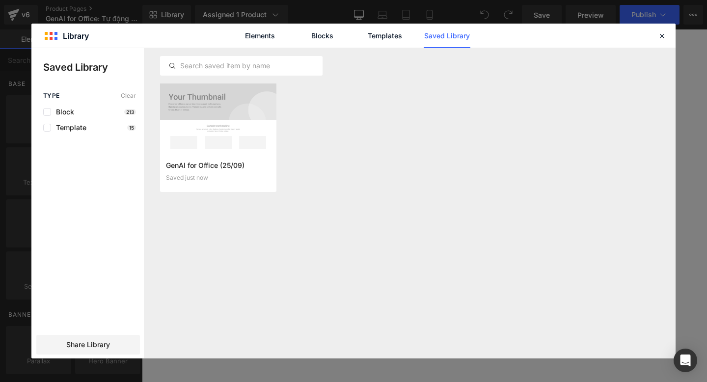 Image resolution: width=707 pixels, height=382 pixels. Describe the element at coordinates (384, 36) in the screenshot. I see `a: Templates` at that location.